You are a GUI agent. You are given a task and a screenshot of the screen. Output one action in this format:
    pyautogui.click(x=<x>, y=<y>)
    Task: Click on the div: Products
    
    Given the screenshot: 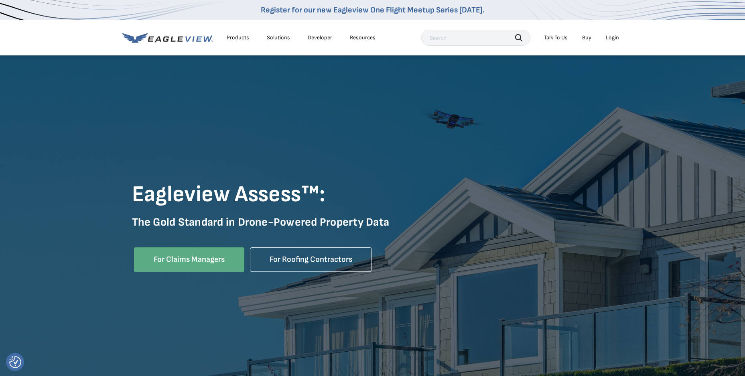 What is the action you would take?
    pyautogui.click(x=238, y=38)
    